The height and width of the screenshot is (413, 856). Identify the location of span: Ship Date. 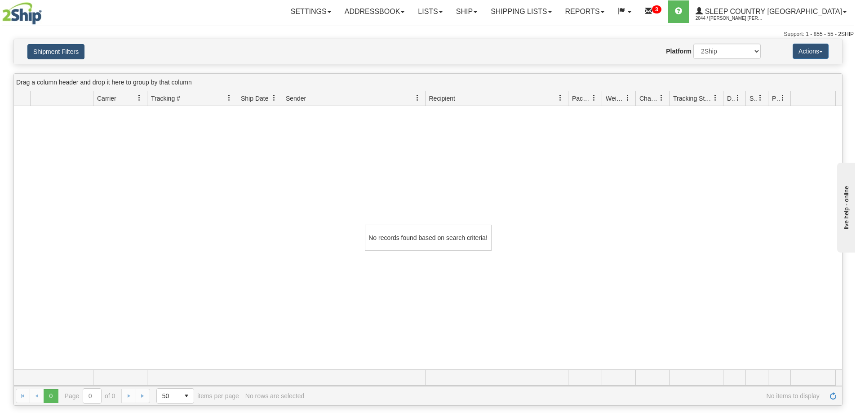
(254, 98).